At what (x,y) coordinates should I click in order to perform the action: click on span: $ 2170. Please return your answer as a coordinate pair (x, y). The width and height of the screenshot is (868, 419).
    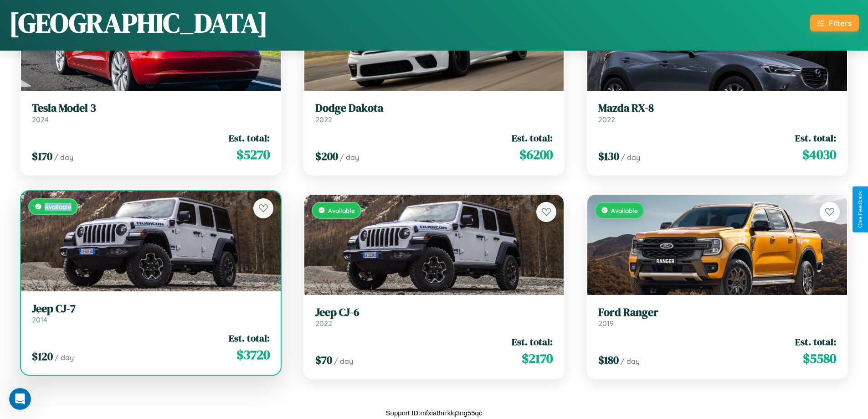
    Looking at the image, I should click on (537, 358).